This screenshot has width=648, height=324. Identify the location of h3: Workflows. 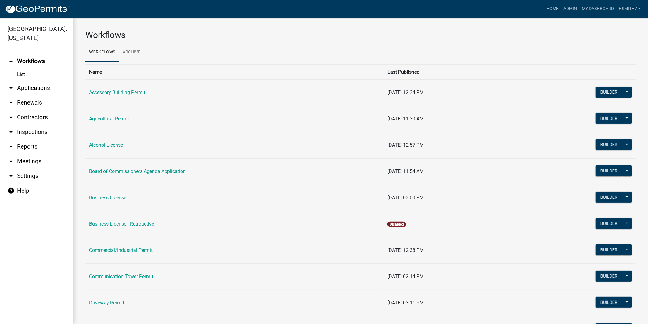
(361, 35).